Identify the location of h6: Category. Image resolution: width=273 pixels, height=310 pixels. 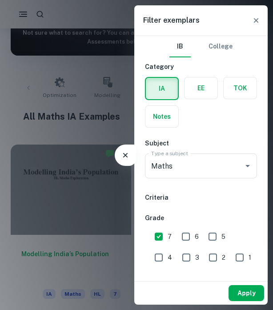
(201, 67).